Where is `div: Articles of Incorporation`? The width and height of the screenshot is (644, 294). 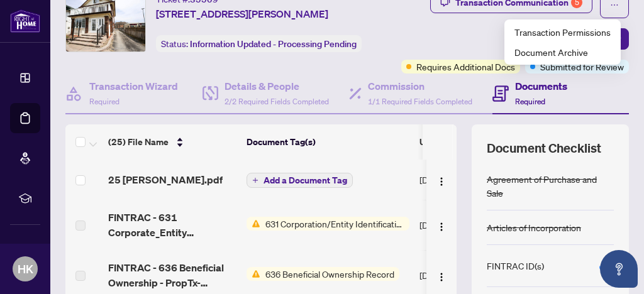 div: Articles of Incorporation is located at coordinates (534, 227).